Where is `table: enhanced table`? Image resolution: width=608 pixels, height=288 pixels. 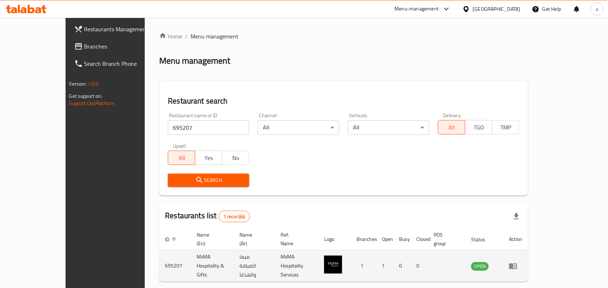 table: enhanced table is located at coordinates (343, 255).